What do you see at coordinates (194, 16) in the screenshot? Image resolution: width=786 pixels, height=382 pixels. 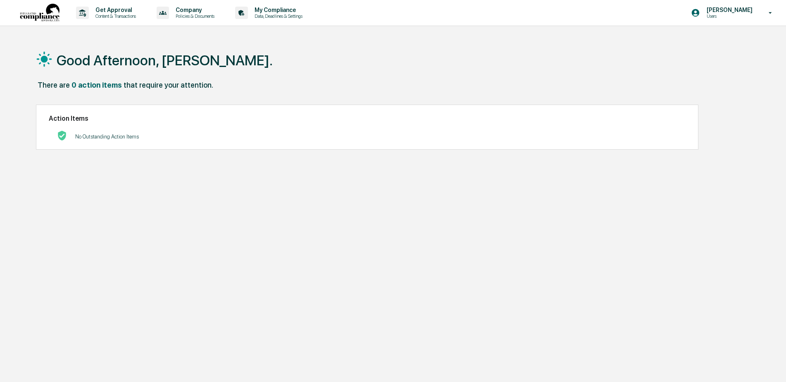 I see `p: Policies & Documents` at bounding box center [194, 16].